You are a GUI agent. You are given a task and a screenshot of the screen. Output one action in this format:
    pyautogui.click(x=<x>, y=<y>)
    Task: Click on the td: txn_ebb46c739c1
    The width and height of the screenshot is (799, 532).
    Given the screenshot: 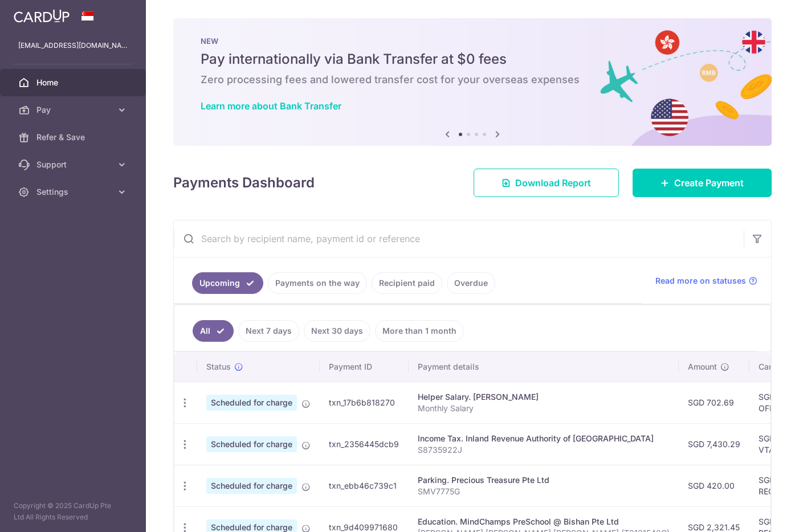 What is the action you would take?
    pyautogui.click(x=364, y=485)
    